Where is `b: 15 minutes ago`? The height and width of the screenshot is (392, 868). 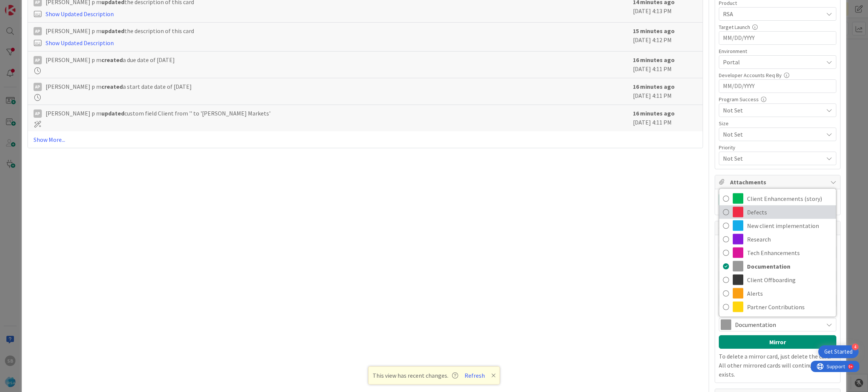 b: 15 minutes ago is located at coordinates (653, 31).